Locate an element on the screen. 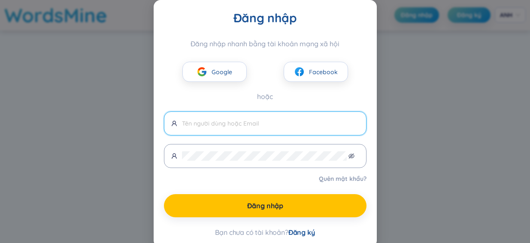 The height and width of the screenshot is (243, 530). button: Đăng nhập is located at coordinates (265, 206).